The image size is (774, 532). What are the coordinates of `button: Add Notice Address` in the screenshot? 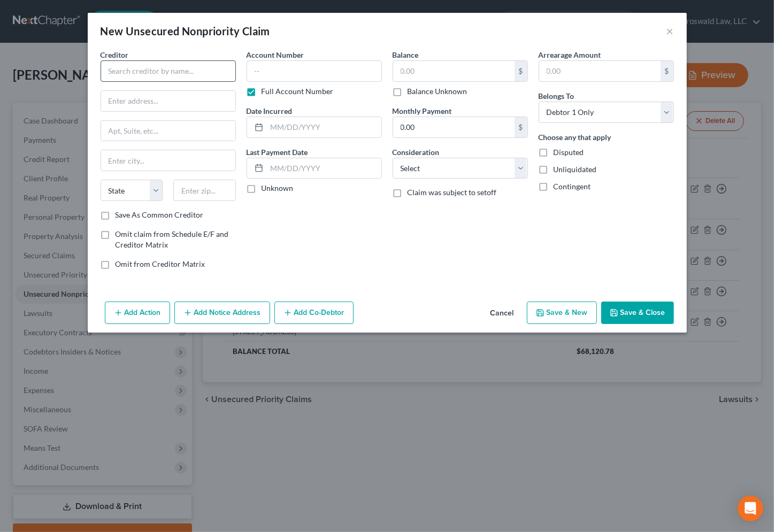 It's located at (222, 313).